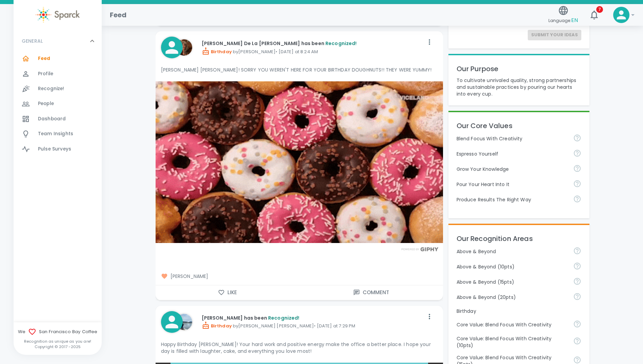 This screenshot has width=643, height=364. I want to click on a: Team Insights, so click(58, 134).